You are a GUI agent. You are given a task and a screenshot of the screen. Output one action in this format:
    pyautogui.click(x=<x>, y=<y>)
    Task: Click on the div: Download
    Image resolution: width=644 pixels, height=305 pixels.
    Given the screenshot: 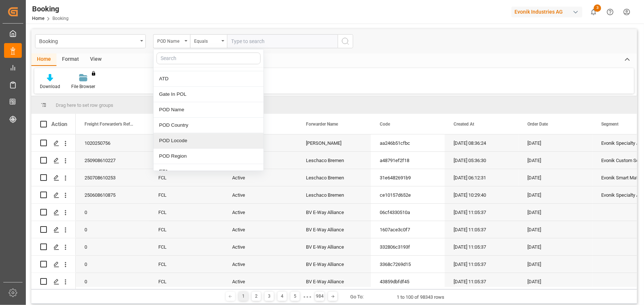 What is the action you would take?
    pyautogui.click(x=50, y=87)
    